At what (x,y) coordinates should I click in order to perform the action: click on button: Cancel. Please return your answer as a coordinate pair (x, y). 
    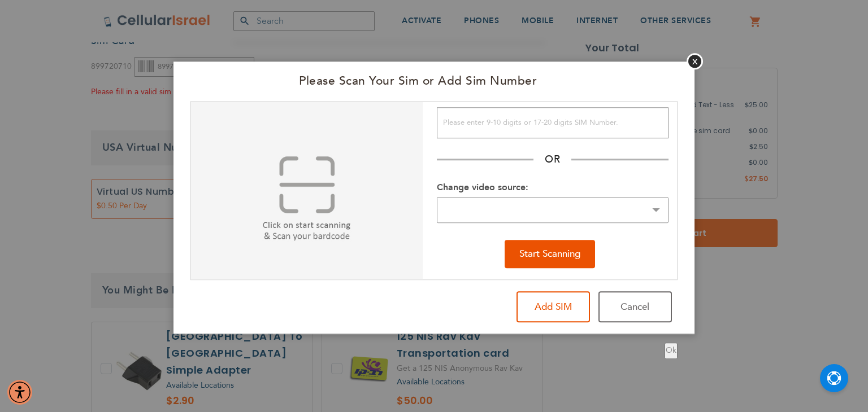
    Looking at the image, I should click on (635, 306).